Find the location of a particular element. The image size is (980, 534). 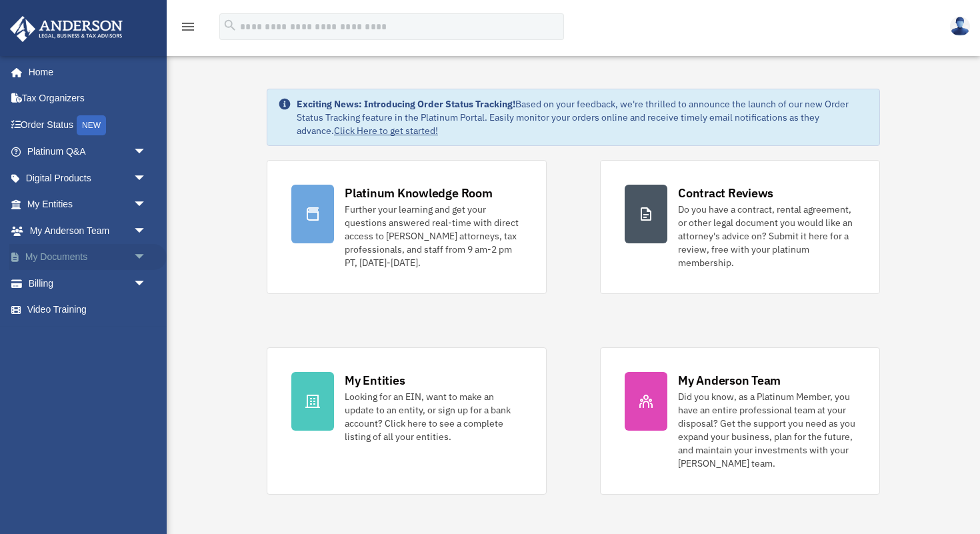

a: Home is located at coordinates (84, 72).